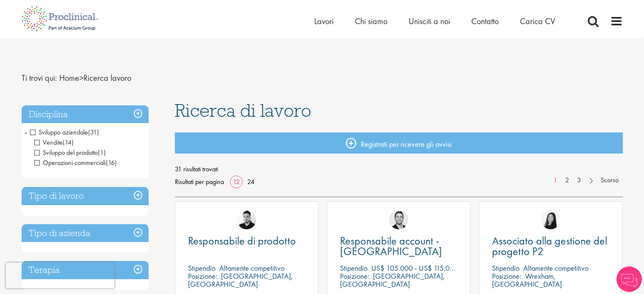  Describe the element at coordinates (550, 219) in the screenshot. I see `a: Numhom Sudsok` at that location.